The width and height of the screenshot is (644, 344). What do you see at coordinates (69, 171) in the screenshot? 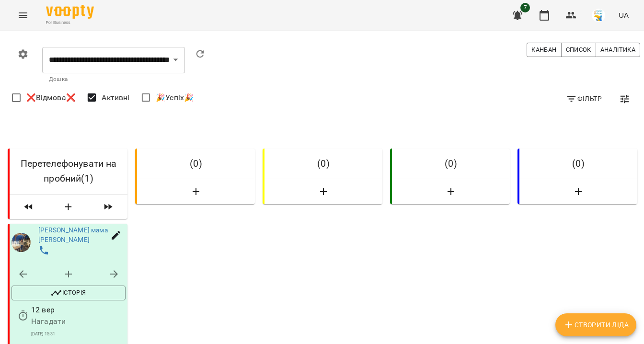
I see `h6: Перетелефонувати на пробний ( 1 )` at bounding box center [69, 171].